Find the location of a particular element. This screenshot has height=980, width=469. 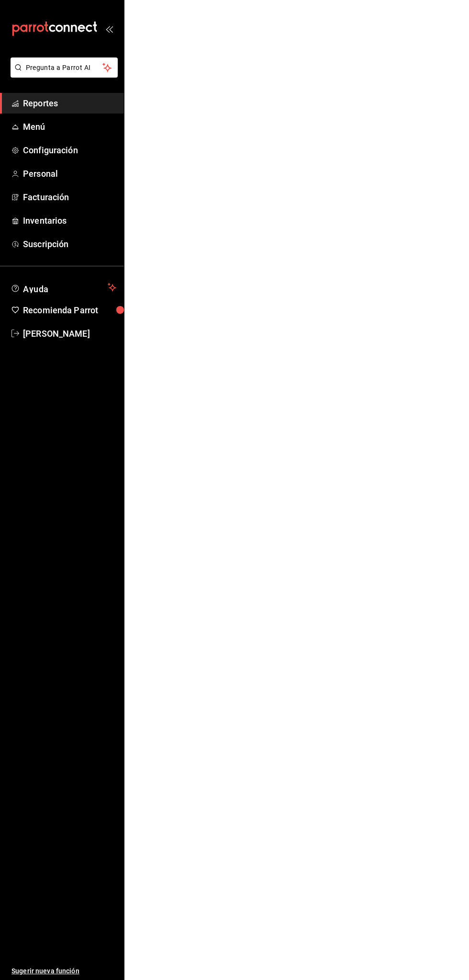

span: Suscripción is located at coordinates (69, 244).